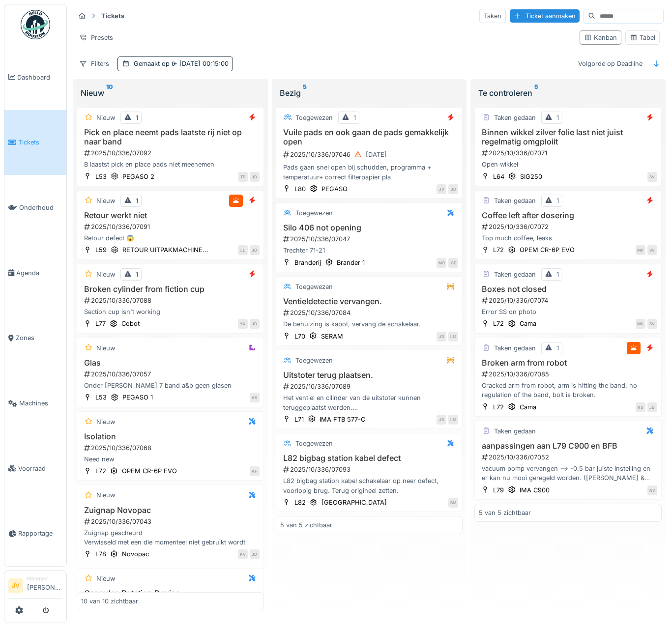 The image size is (672, 627). Describe the element at coordinates (505, 513) in the screenshot. I see `div: 5 van 5 zichtbaar` at that location.